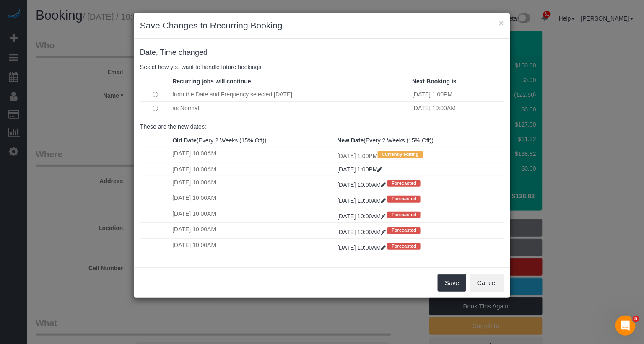 The height and width of the screenshot is (344, 644). I want to click on strong: New Date, so click(350, 141).